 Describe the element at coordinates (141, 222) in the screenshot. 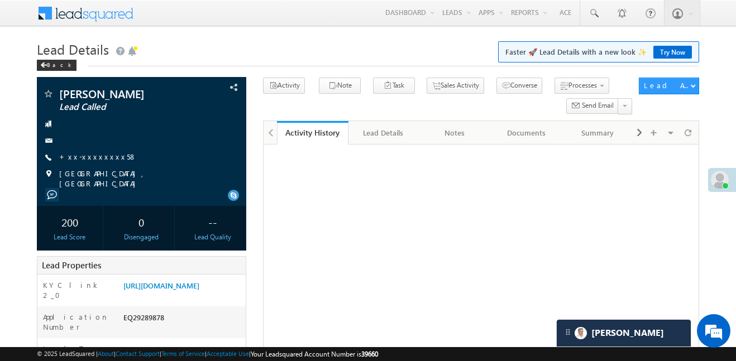

I see `div: 0` at that location.